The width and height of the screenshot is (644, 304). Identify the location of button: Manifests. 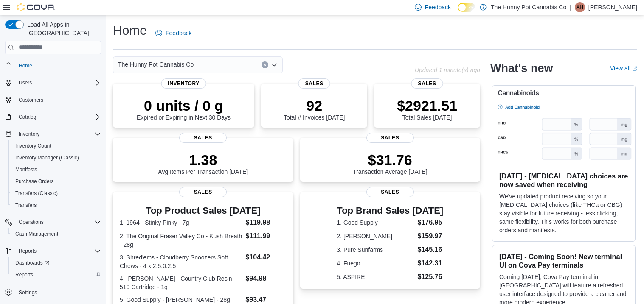
(56, 170).